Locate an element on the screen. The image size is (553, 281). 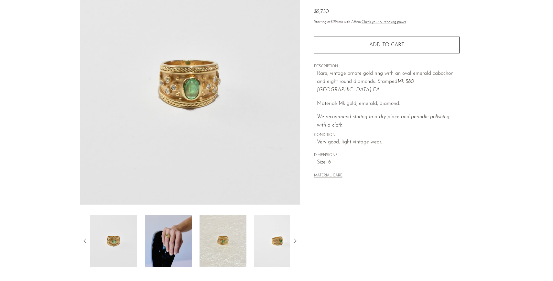
button: MATERIAL CARE is located at coordinates (328, 176).